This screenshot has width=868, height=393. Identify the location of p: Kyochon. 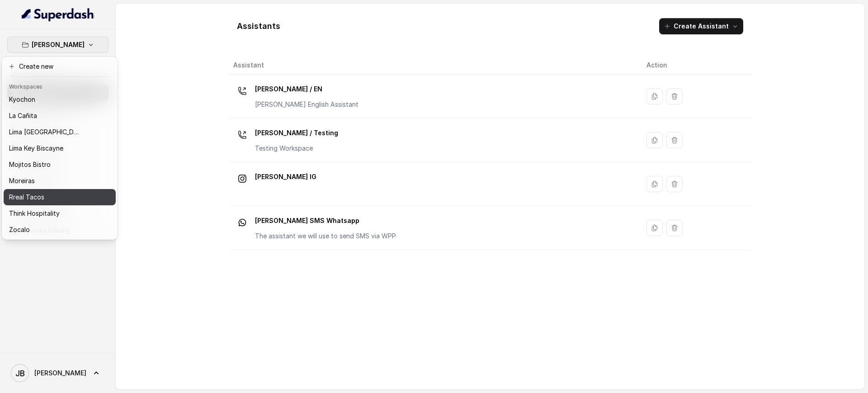
(22, 99).